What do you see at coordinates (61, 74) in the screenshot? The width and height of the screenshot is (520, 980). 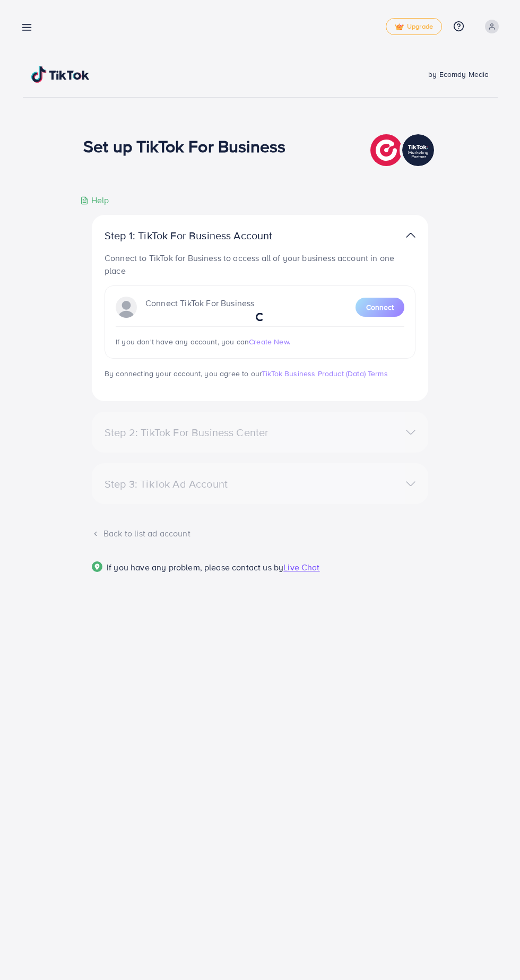 I see `img: TikTok` at bounding box center [61, 74].